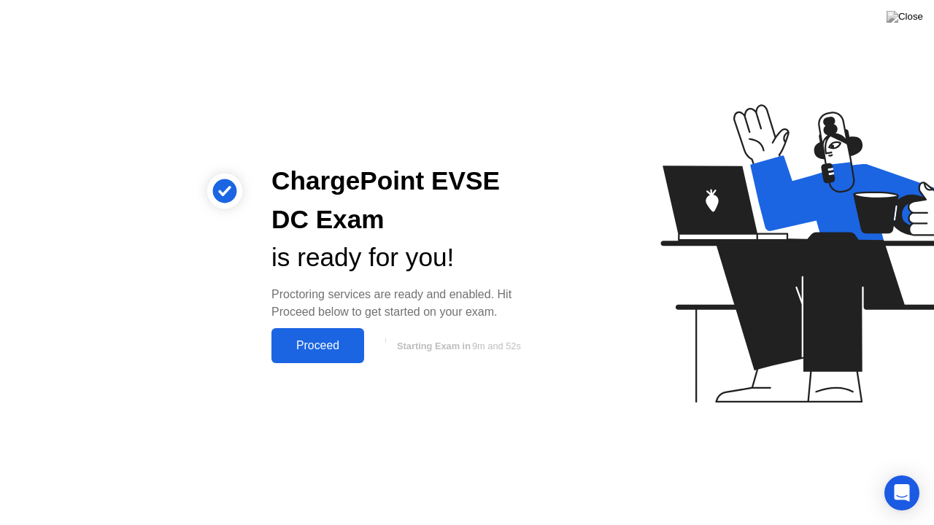  What do you see at coordinates (407, 201) in the screenshot?
I see `div: ChargePoint EVSE DC Exam` at bounding box center [407, 201].